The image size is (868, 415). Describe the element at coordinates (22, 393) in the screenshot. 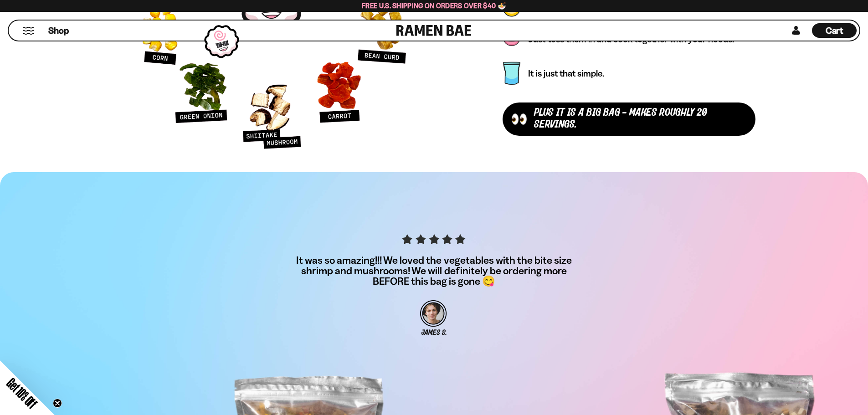

I see `span: Get 10% Off` at that location.